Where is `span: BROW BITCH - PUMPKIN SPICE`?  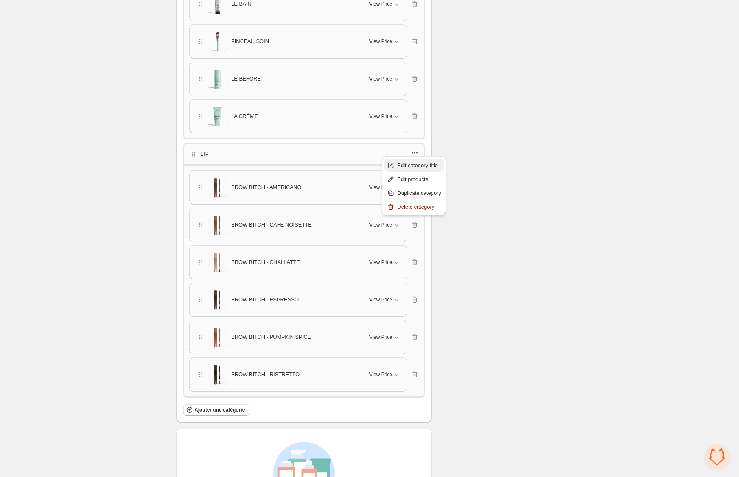 span: BROW BITCH - PUMPKIN SPICE is located at coordinates (271, 337).